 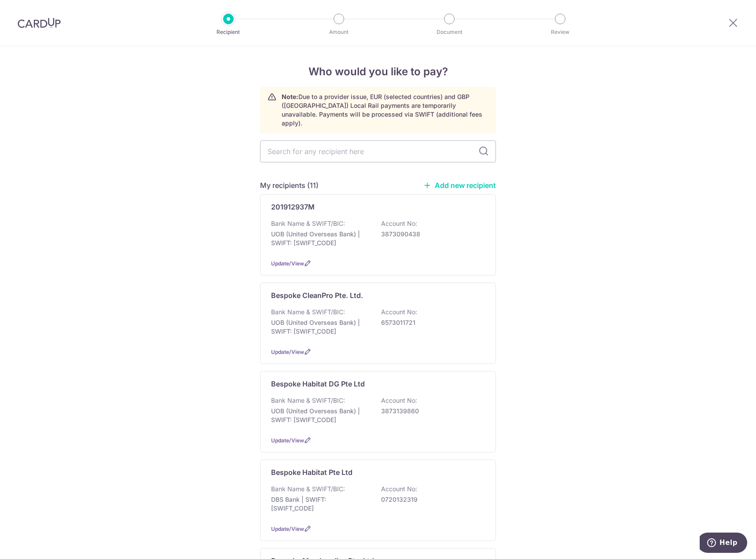 What do you see at coordinates (312, 472) in the screenshot?
I see `p: Bespoke Habitat Pte Ltd` at bounding box center [312, 472].